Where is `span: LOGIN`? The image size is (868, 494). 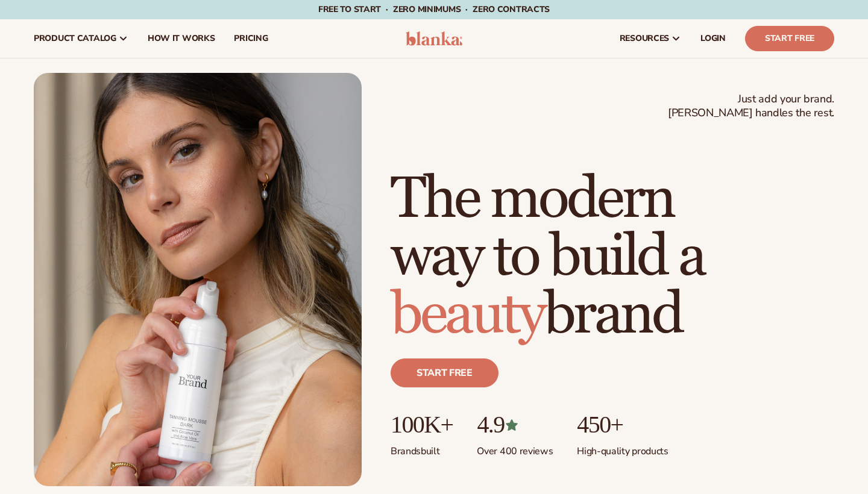 span: LOGIN is located at coordinates (713, 39).